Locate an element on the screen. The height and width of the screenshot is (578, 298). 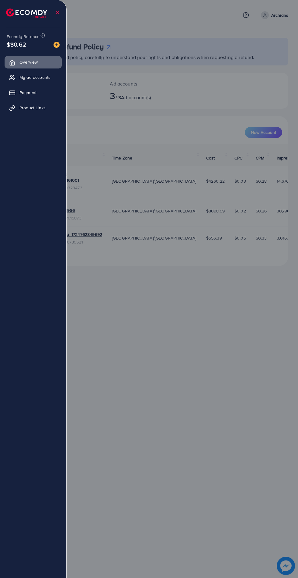
img: image is located at coordinates (57, 45).